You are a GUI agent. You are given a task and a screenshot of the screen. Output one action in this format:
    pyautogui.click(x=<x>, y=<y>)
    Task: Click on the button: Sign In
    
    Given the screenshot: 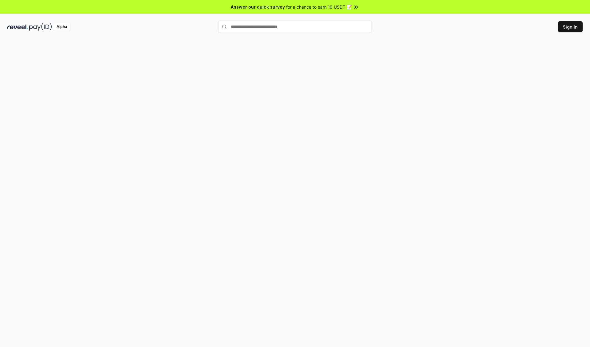 What is the action you would take?
    pyautogui.click(x=570, y=27)
    